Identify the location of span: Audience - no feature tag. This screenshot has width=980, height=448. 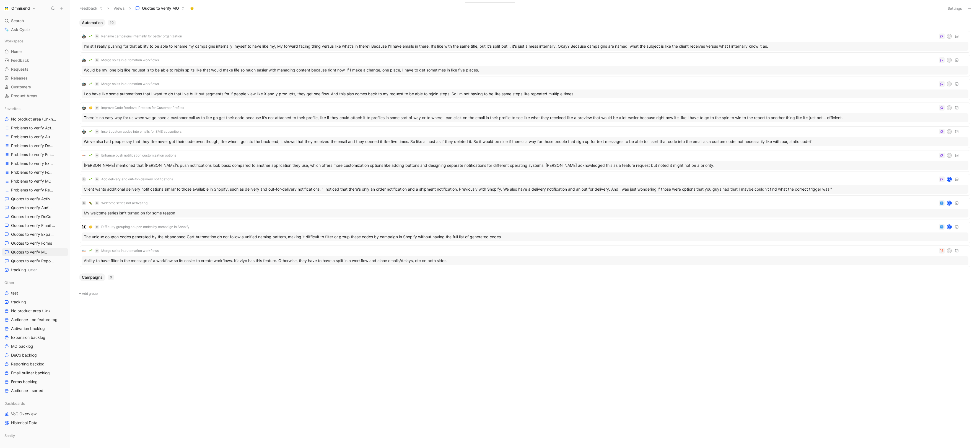
(35, 319).